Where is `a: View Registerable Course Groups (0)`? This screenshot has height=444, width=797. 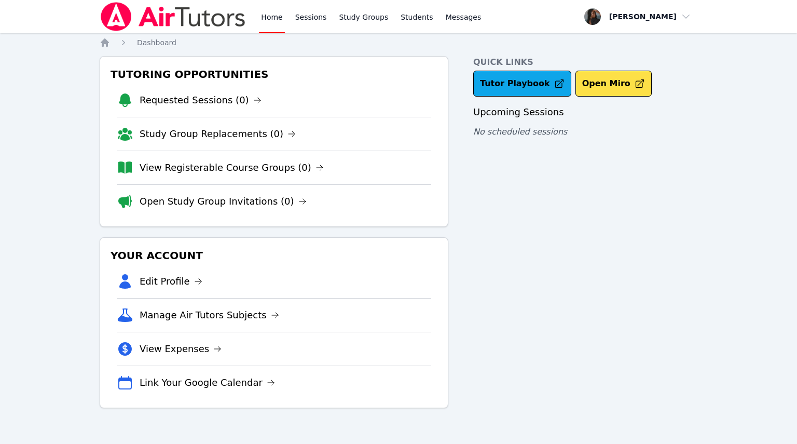
a: View Registerable Course Groups (0) is located at coordinates (232, 168).